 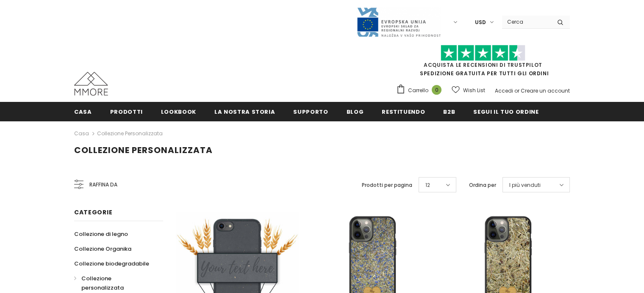 What do you see at coordinates (403, 111) in the screenshot?
I see `a: Restituendo` at bounding box center [403, 111].